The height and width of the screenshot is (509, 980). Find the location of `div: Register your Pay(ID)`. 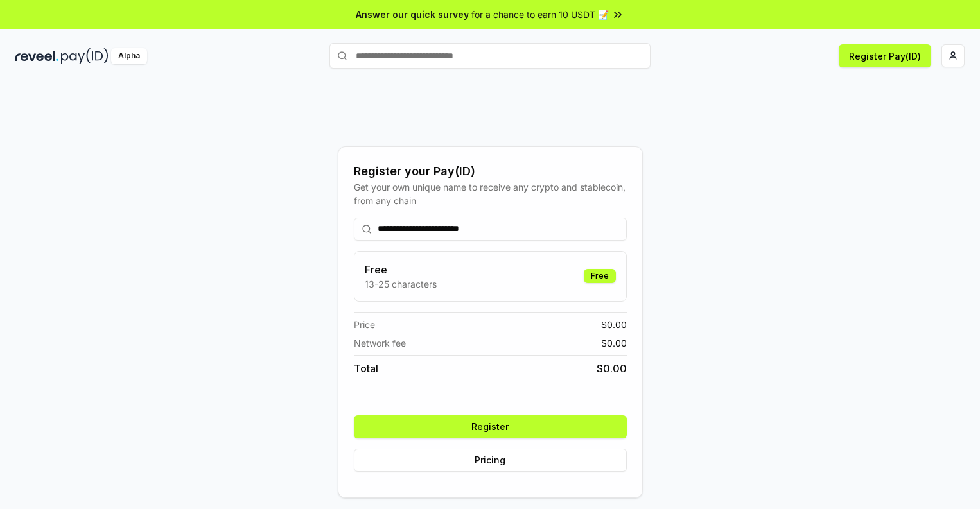

div: Register your Pay(ID) is located at coordinates (490, 171).